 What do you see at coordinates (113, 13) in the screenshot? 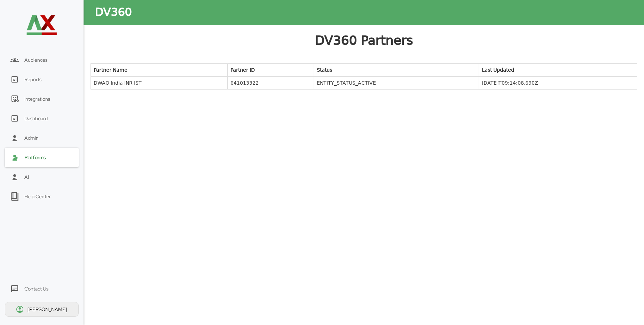
I see `div: DV360` at bounding box center [113, 13].